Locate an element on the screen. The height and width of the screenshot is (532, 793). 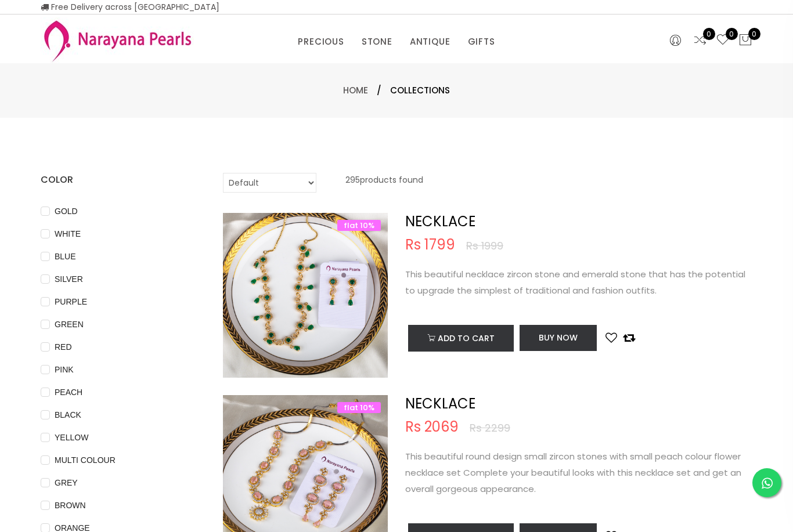
span: PEACH is located at coordinates (68, 392).